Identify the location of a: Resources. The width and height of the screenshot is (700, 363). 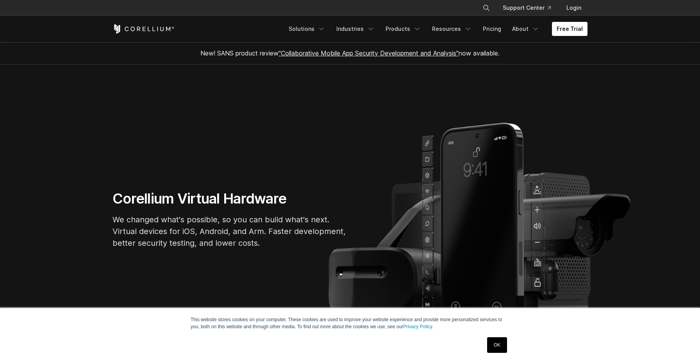
(452, 29).